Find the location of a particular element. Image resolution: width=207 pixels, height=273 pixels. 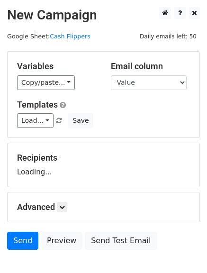

a: Send Test Email is located at coordinates (121, 241).